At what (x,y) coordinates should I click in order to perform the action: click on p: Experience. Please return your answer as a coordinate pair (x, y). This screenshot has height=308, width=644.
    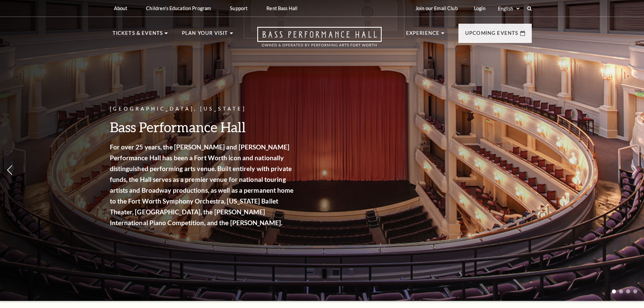
    Looking at the image, I should click on (423, 35).